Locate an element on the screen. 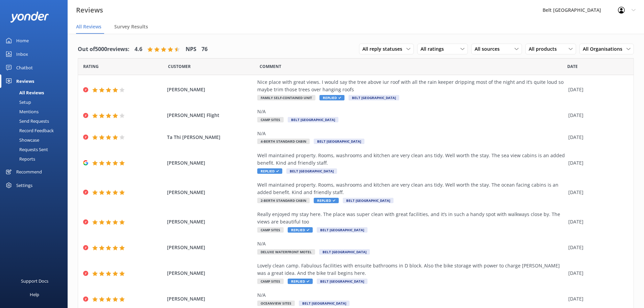 The height and width of the screenshot is (308, 644). span: All ratings is located at coordinates (434, 49).